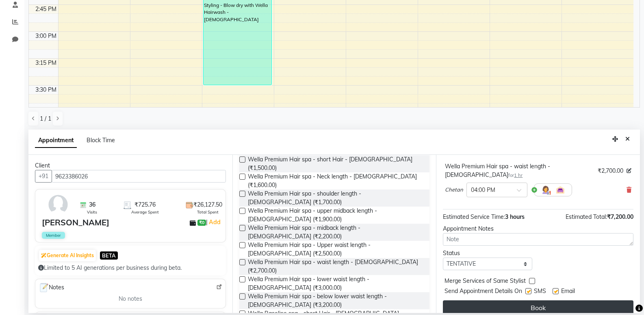 The height and width of the screenshot is (315, 644). What do you see at coordinates (215, 222) in the screenshot?
I see `a: Add` at bounding box center [215, 222].